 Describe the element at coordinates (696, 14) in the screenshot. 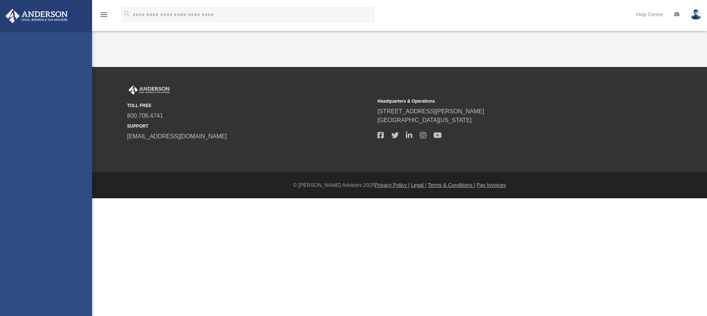

I see `img: User Pic` at that location.